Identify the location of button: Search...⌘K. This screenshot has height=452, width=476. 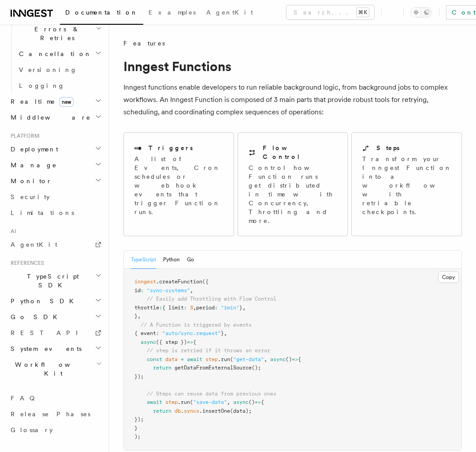
(330, 12).